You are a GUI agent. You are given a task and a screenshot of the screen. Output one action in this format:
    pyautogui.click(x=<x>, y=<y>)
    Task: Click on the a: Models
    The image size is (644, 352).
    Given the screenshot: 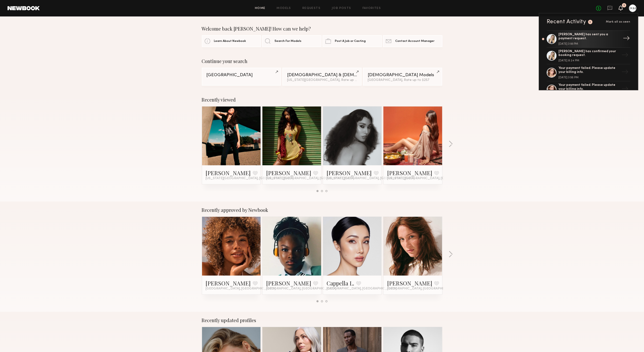 What is the action you would take?
    pyautogui.click(x=284, y=8)
    